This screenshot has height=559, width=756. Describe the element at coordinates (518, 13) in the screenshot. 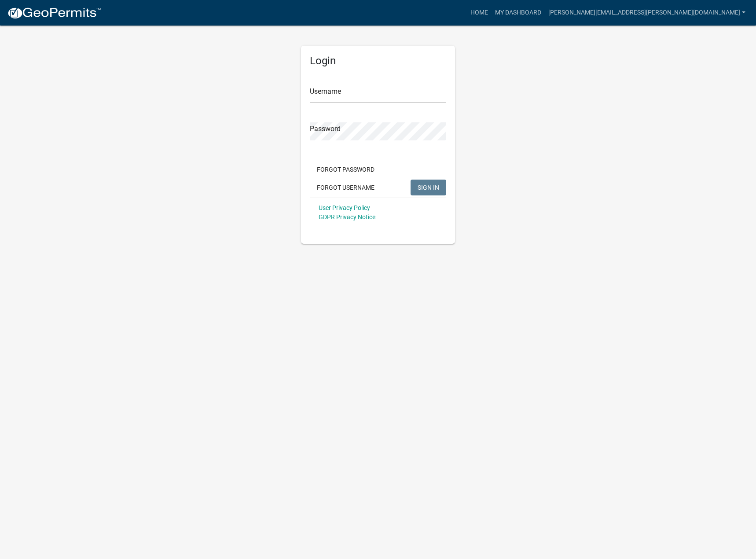

I see `a: My Dashboard` at that location.